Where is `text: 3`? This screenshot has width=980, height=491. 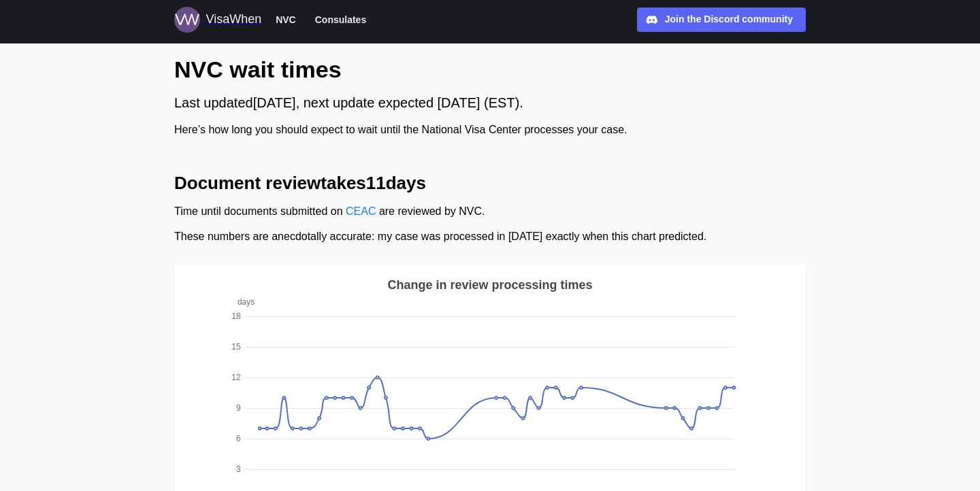
text: 3 is located at coordinates (238, 470).